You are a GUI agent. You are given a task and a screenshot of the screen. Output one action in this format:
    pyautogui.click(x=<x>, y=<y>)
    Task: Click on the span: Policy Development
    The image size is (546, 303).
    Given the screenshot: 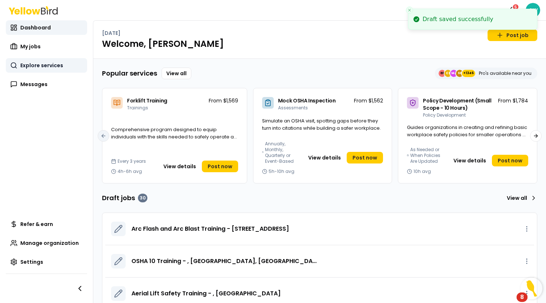 What is the action you would take?
    pyautogui.click(x=444, y=115)
    